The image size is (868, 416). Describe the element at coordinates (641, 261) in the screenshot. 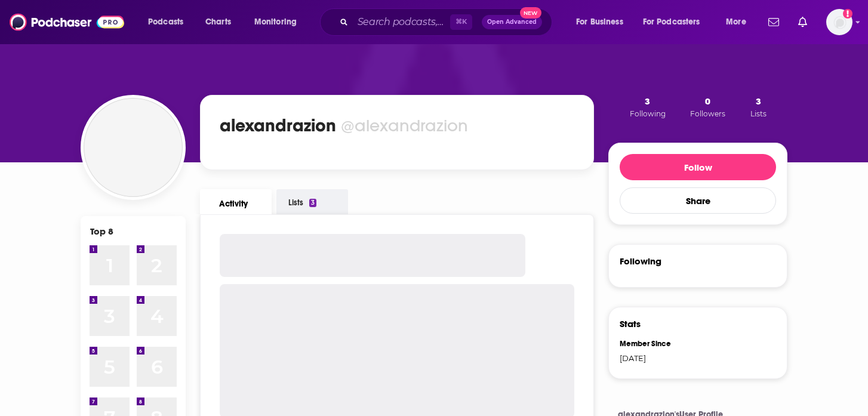

I see `div: Following` at that location.